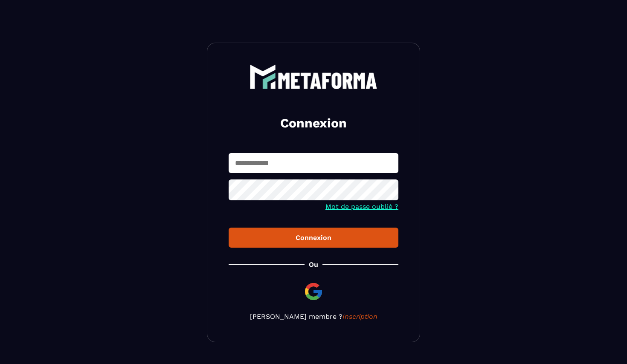 This screenshot has height=364, width=627. Describe the element at coordinates (361, 206) in the screenshot. I see `a: Mot de passe oublié ?` at that location.